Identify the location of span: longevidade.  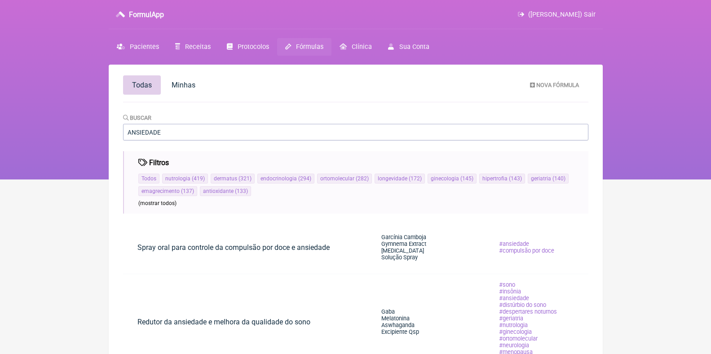
(392, 179).